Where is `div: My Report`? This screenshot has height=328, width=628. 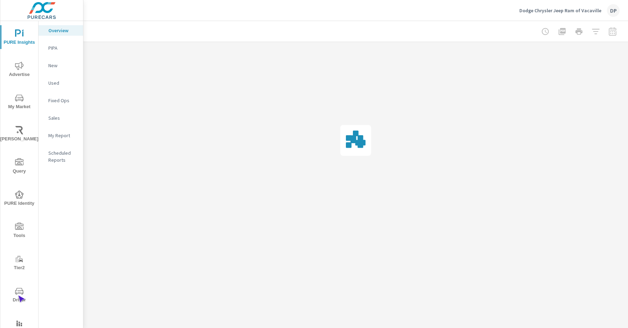 div: My Report is located at coordinates (61, 136).